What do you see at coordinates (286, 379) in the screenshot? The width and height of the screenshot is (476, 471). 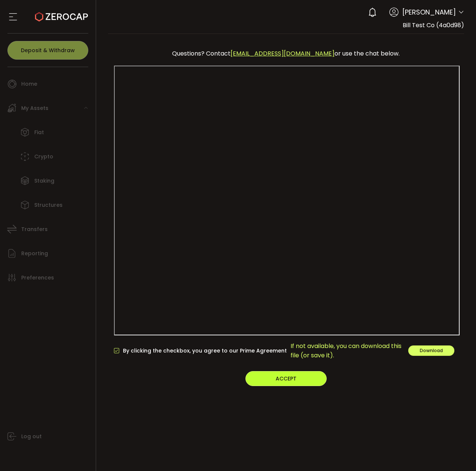 I see `button: ACCEPT` at bounding box center [286, 379].